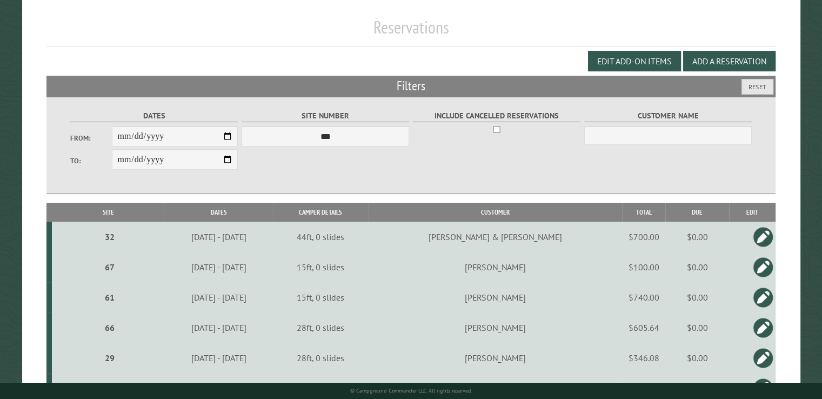 This screenshot has width=822, height=399. Describe the element at coordinates (320, 212) in the screenshot. I see `th: Camper Details` at that location.